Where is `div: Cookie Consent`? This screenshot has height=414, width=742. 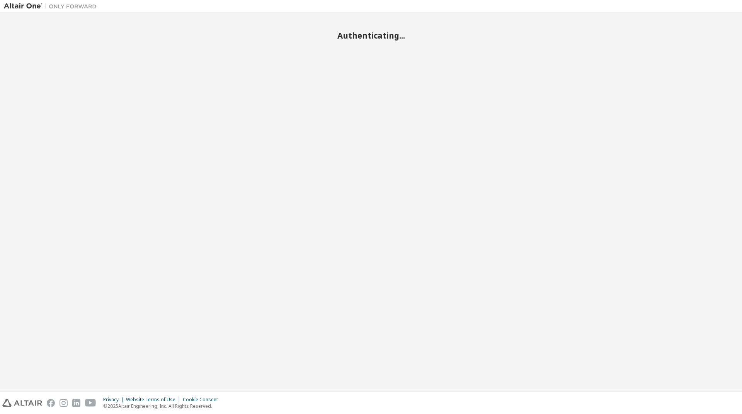 div: Cookie Consent is located at coordinates (202, 400).